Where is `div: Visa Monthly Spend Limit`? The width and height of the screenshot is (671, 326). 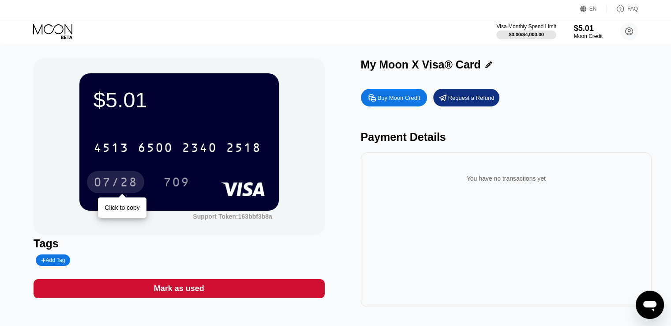 div: Visa Monthly Spend Limit is located at coordinates (526, 26).